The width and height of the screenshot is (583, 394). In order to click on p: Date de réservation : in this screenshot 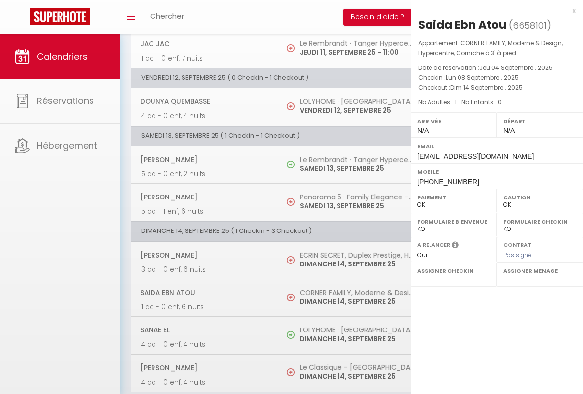, I will do `click(497, 68)`.